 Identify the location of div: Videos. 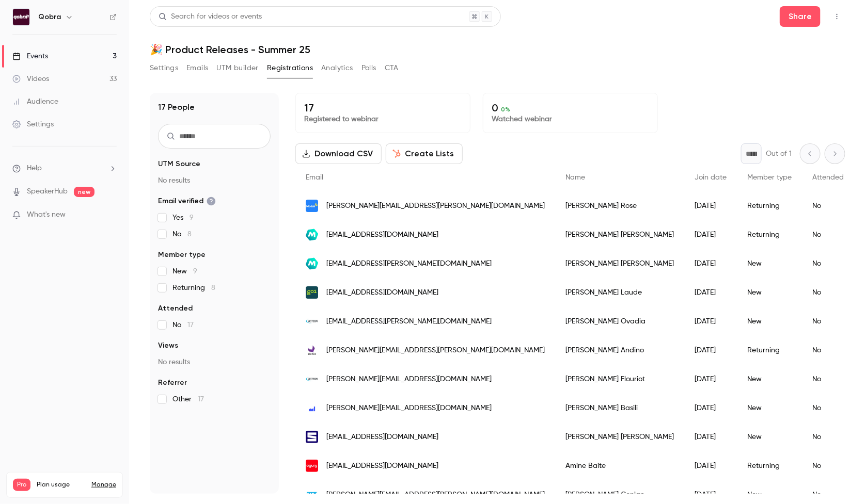
(31, 79).